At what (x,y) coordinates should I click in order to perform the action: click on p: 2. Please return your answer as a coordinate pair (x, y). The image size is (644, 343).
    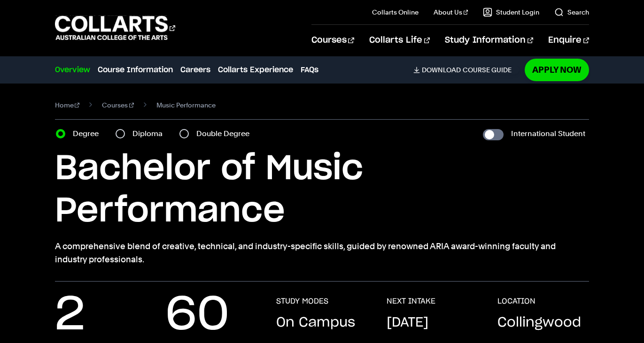
    Looking at the image, I should click on (70, 315).